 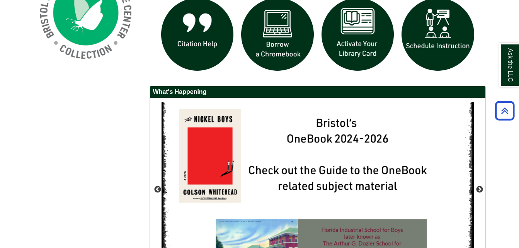 What do you see at coordinates (480, 190) in the screenshot?
I see `button: Next` at bounding box center [480, 190].